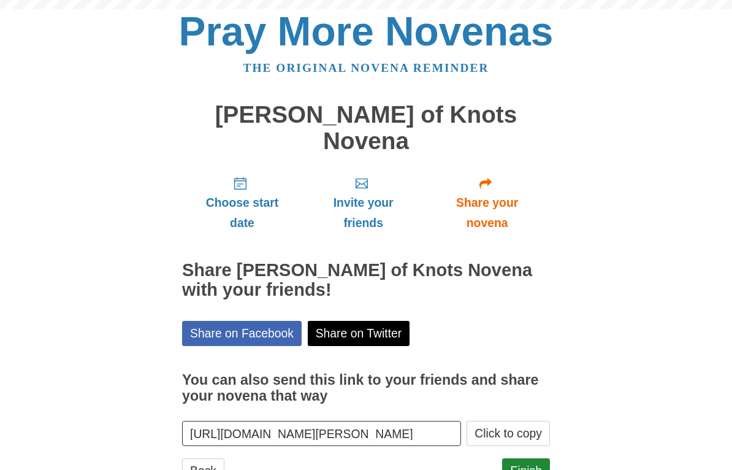  Describe the element at coordinates (366, 67) in the screenshot. I see `a: The original novena reminder` at that location.